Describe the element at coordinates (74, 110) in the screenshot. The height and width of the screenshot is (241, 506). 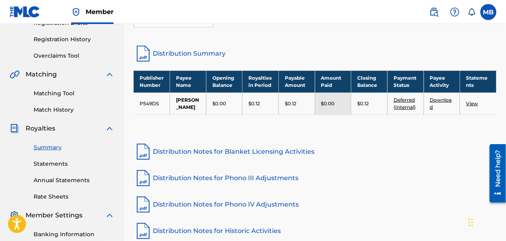
I see `a: Match History` at that location.